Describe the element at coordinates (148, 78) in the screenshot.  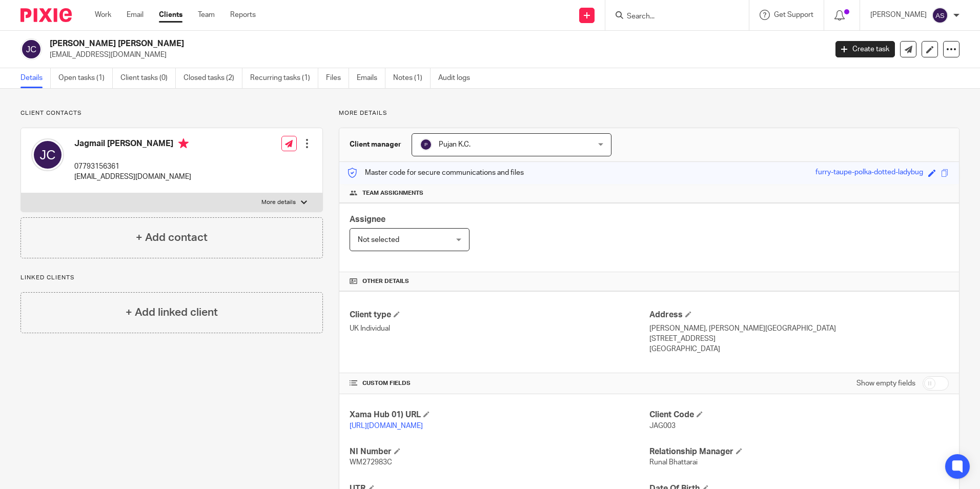
I see `a: Client tasks (0)` at that location.